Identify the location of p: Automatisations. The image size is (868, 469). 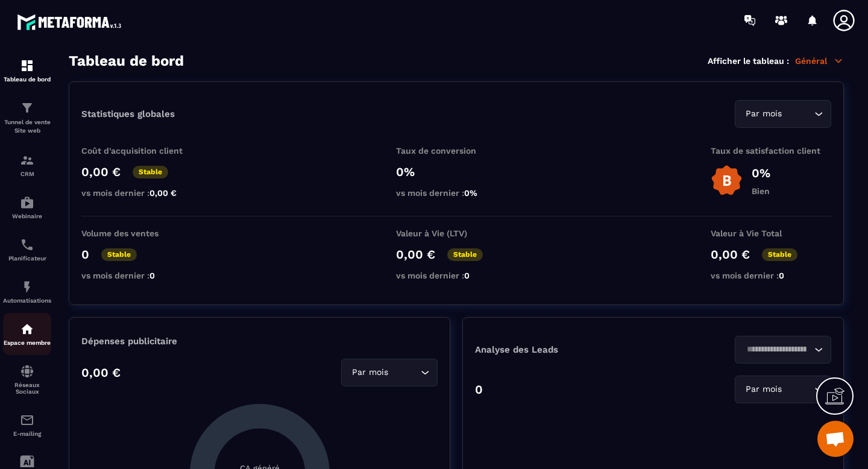
(27, 300).